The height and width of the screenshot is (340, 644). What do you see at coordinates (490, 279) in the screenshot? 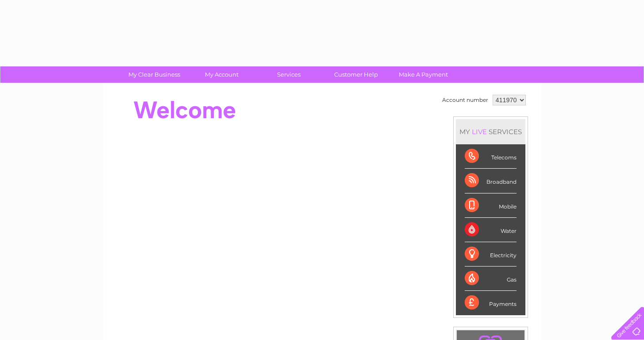
I see `div: Gas` at bounding box center [490, 279].